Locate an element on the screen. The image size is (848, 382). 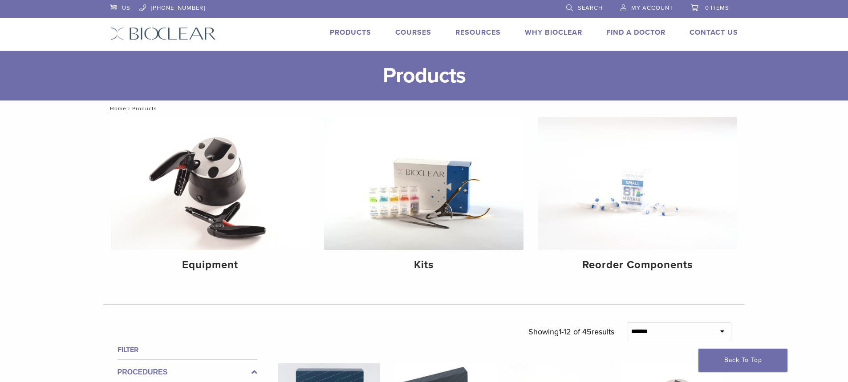
img: Kits is located at coordinates (424, 183).